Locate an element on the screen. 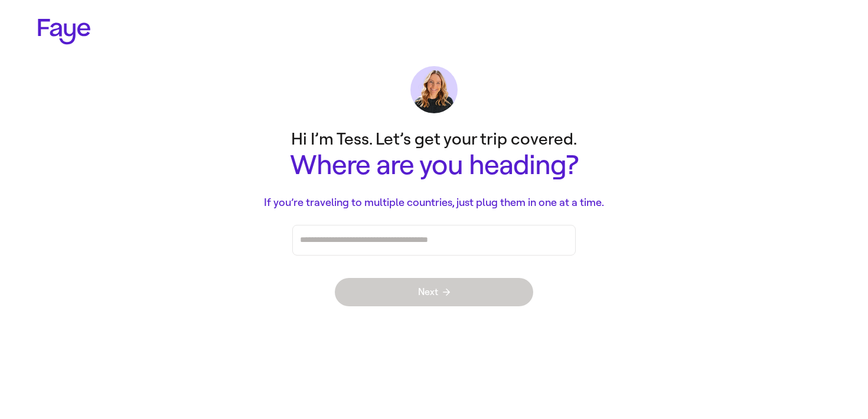 Image resolution: width=868 pixels, height=419 pixels. div: Press enter after you type each destination is located at coordinates (434, 240).